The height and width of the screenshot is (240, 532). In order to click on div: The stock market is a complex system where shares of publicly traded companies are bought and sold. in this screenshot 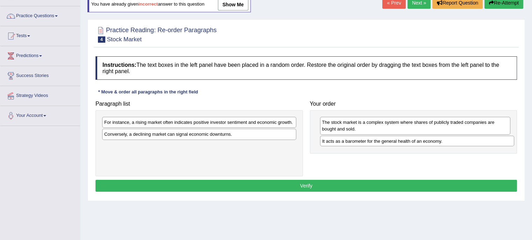, I will do `click(415, 126)`.